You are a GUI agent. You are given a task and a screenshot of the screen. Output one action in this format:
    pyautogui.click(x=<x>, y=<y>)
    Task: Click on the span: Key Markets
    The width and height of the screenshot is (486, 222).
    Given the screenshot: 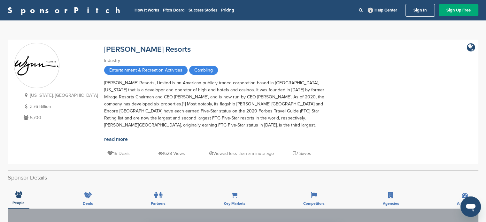 What is the action you would take?
    pyautogui.click(x=235, y=204)
    